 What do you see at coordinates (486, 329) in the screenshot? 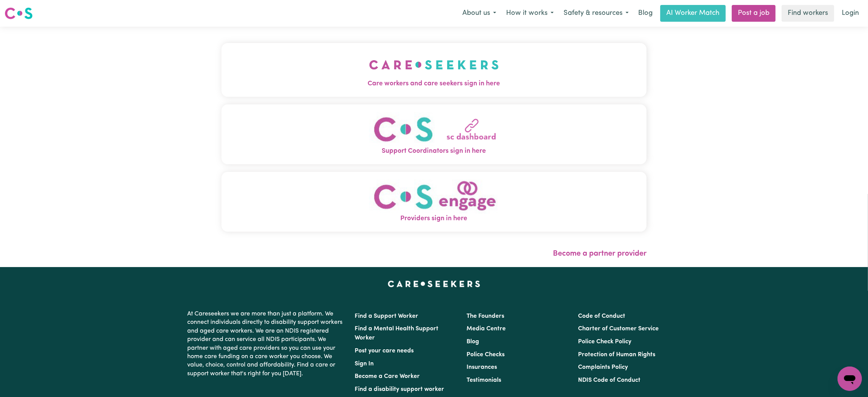
I see `a: Media Centre` at bounding box center [486, 329].